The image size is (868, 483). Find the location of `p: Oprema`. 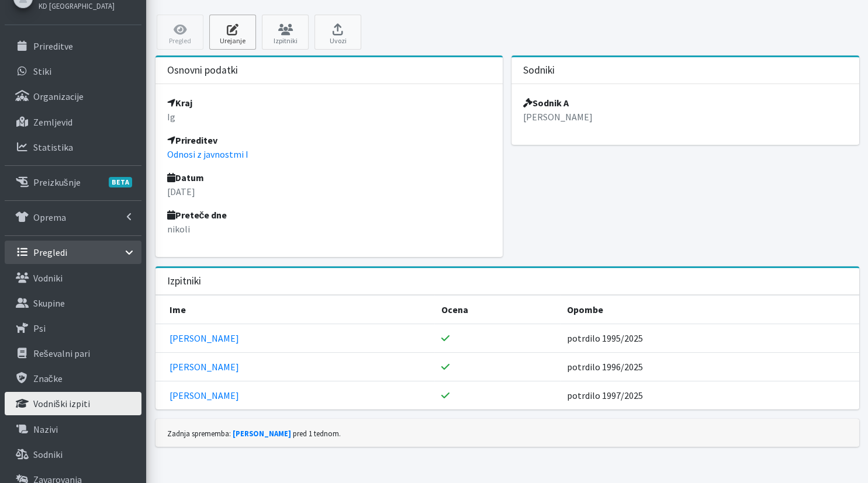

p: Oprema is located at coordinates (49, 217).